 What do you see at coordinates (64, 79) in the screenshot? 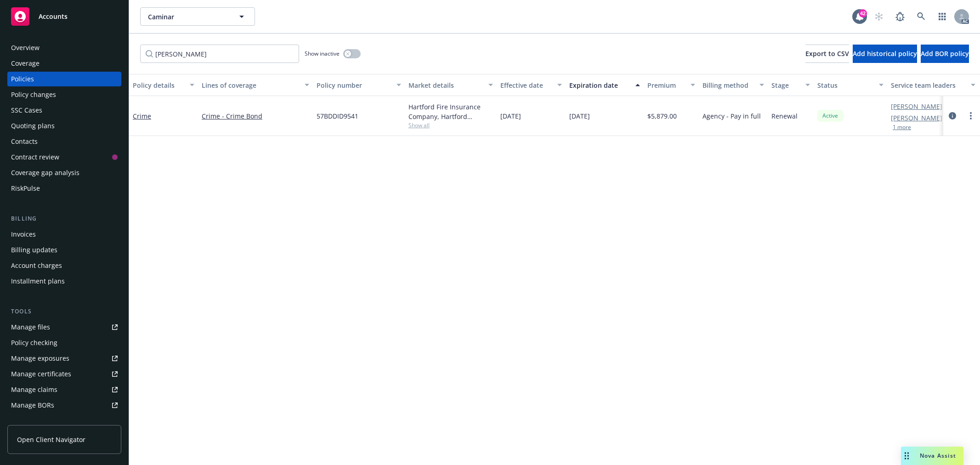
I see `a: Policies` at bounding box center [64, 79].